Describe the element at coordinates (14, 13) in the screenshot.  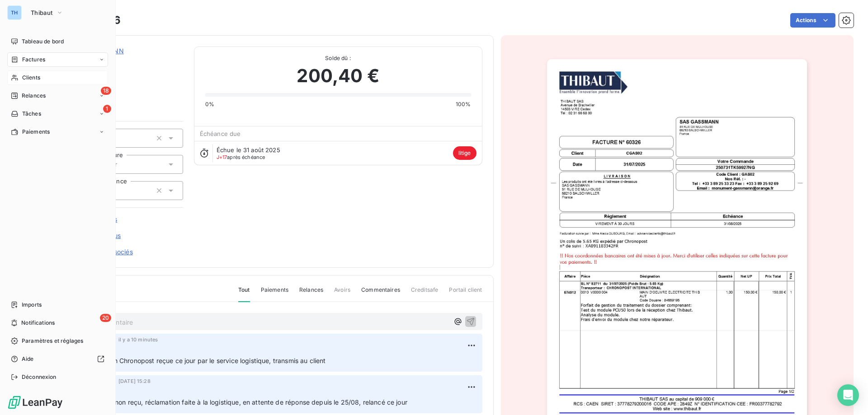
I see `div: TH` at that location.